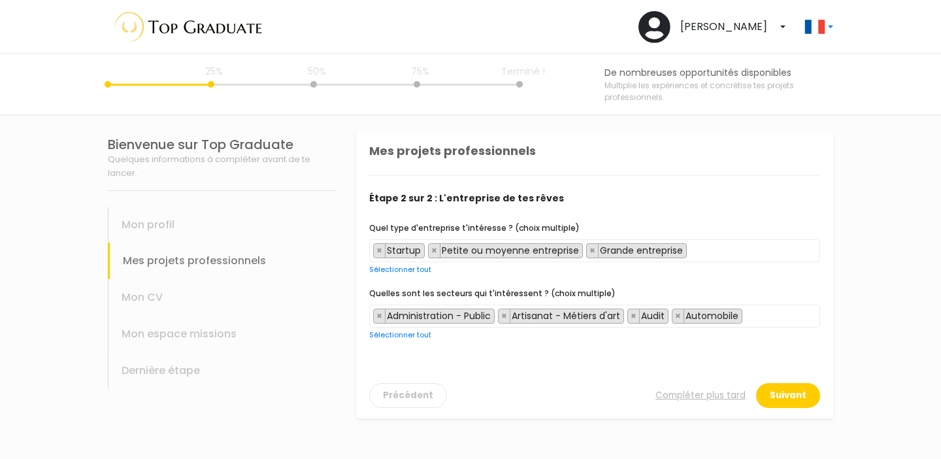  What do you see at coordinates (209, 166) in the screenshot?
I see `span: Quelques informations à compléter avant de te lancer.` at bounding box center [209, 166].